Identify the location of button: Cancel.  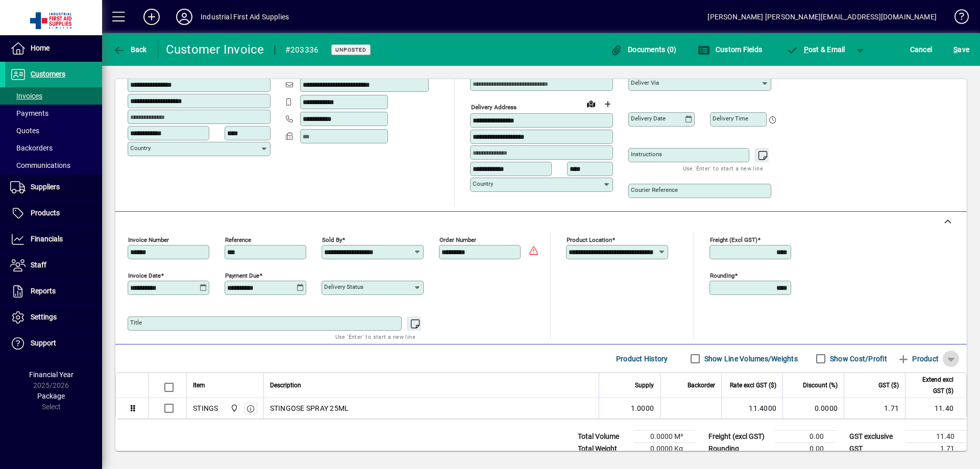
(921, 50).